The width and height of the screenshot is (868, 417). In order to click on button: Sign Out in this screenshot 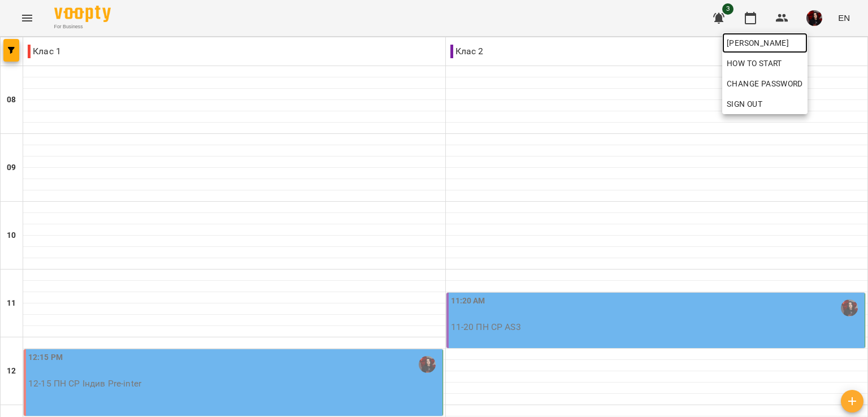, I will do `click(765, 104)`.